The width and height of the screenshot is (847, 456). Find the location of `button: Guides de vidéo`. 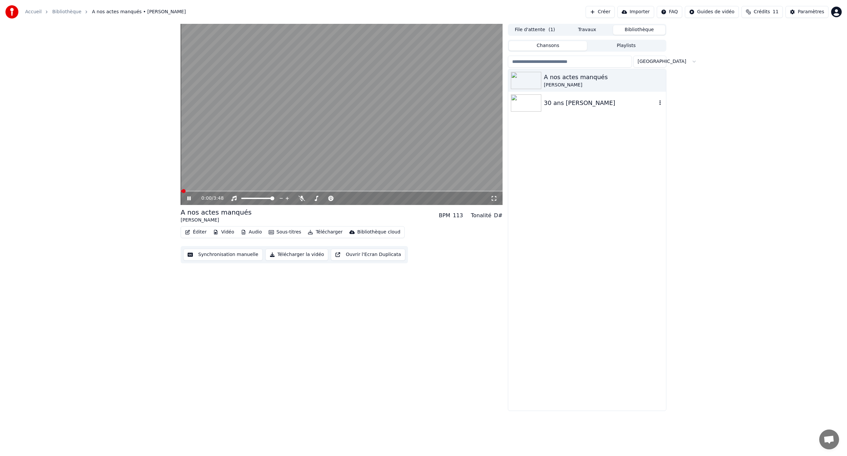

button: Guides de vidéo is located at coordinates (712, 12).